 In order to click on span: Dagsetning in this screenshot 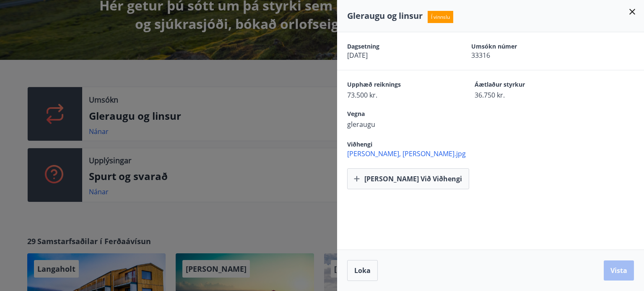, I will do `click(395, 47)`.